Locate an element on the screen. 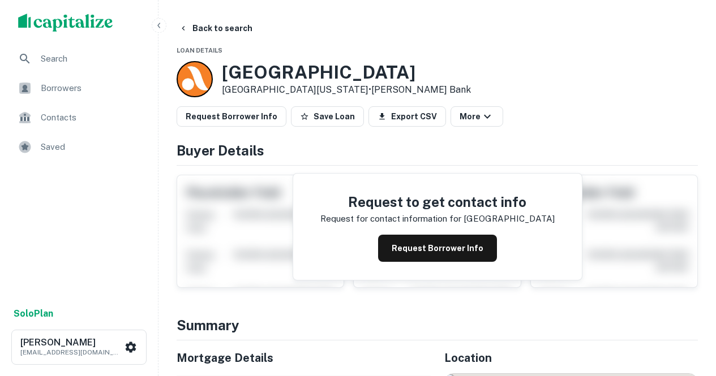 The width and height of the screenshot is (716, 376). a: Borrowers is located at coordinates (79, 88).